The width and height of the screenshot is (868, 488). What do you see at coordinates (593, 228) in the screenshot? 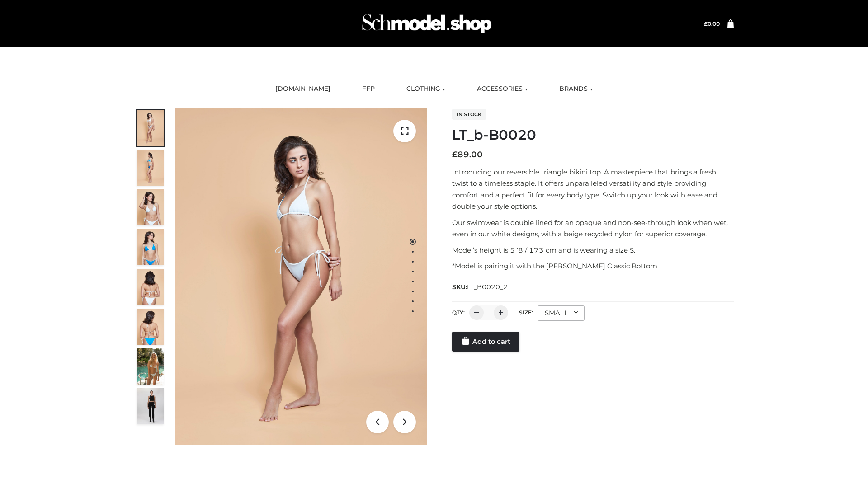
I see `p: Our swimwear is double lined for an opaque and non-see-through look when wet, even in our white d...` at bounding box center [593, 228].